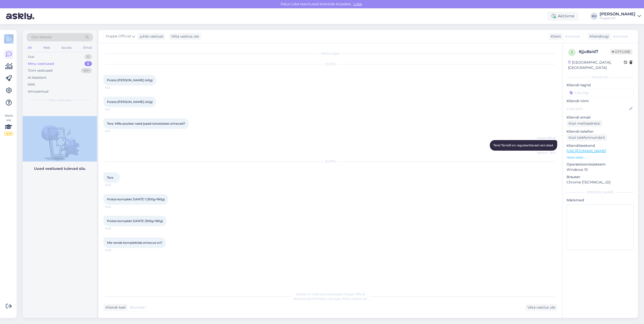 The width and height of the screenshot is (644, 324). I want to click on div: Vestlus algas, so click(331, 53).